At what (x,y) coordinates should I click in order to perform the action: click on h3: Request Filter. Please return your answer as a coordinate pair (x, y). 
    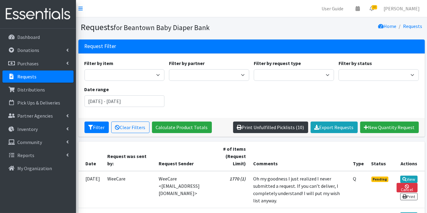
    Looking at the image, I should click on (100, 46).